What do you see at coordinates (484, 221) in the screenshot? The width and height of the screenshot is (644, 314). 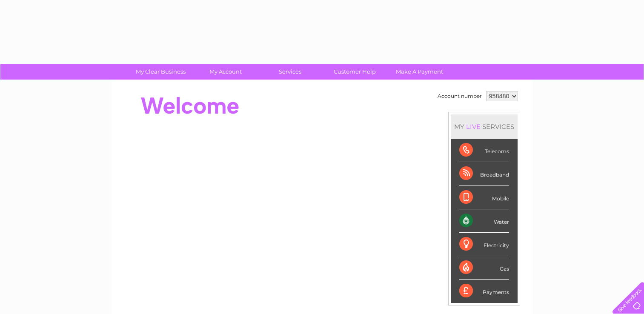 I see `div: Water` at bounding box center [484, 221].